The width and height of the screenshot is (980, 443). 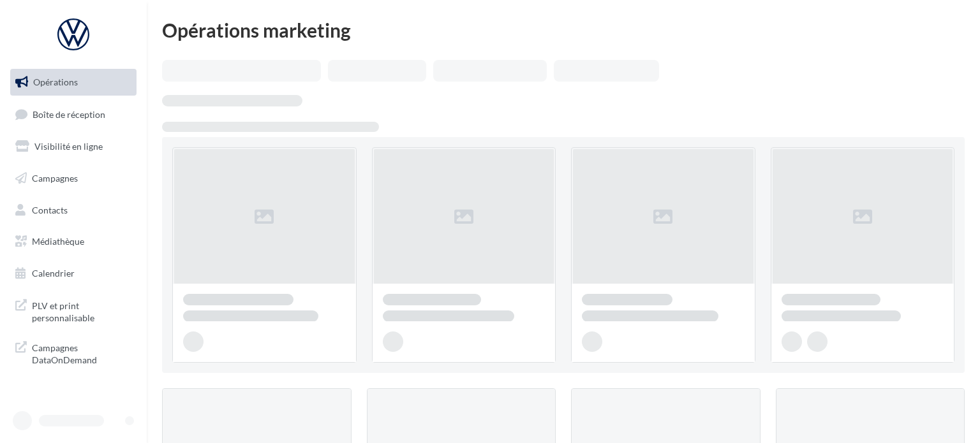 I want to click on span: PLV et print personnalisable, so click(x=82, y=311).